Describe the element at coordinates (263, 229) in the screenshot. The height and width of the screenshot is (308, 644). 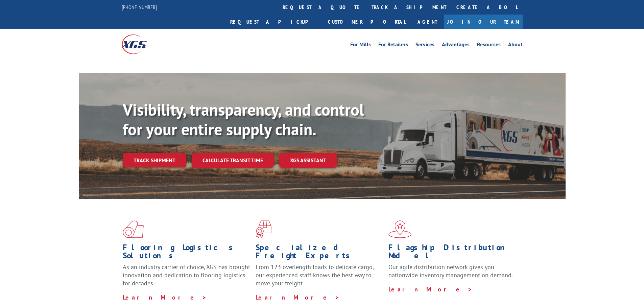
I see `img: xgs-icon-focused-on-flooring-red` at that location.